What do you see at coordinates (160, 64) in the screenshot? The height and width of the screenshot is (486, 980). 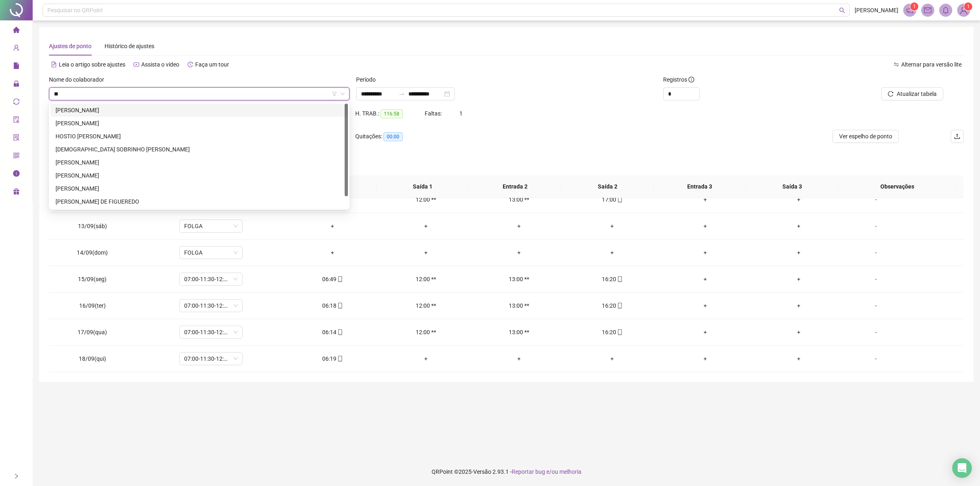 I see `span: Assista o vídeo` at bounding box center [160, 64].